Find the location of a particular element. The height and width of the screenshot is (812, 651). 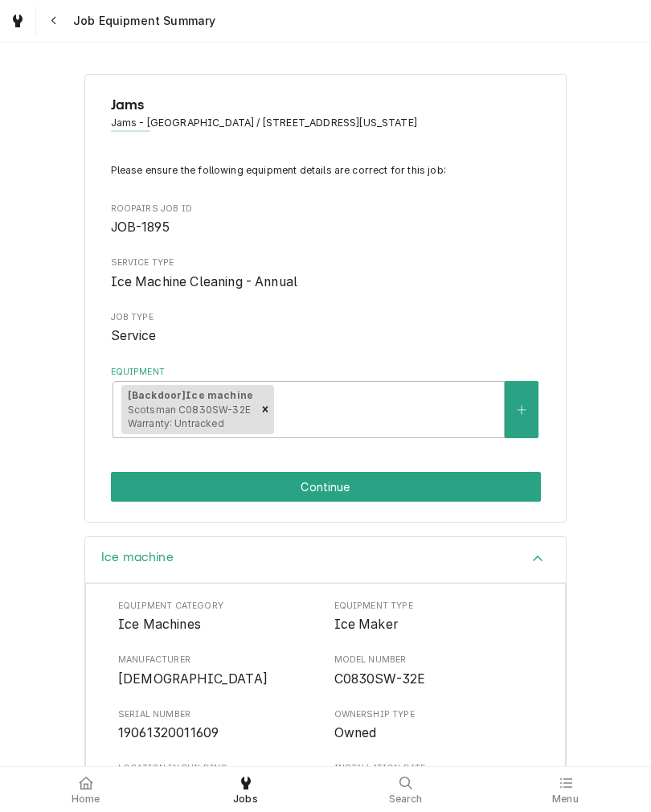

div: Ownership Type is located at coordinates (435, 725).